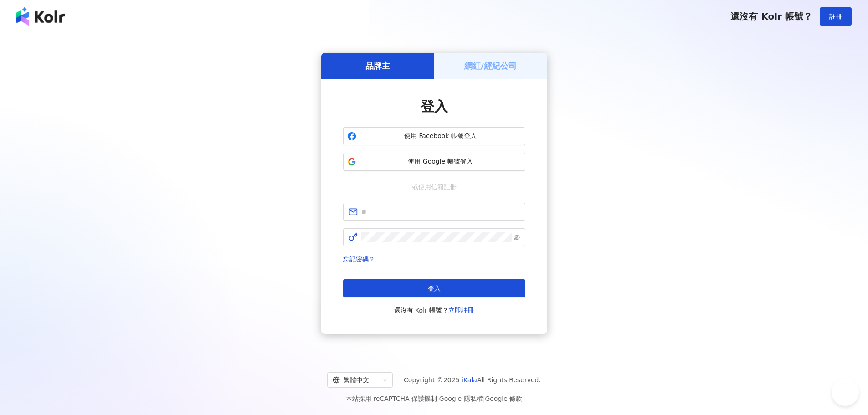  Describe the element at coordinates (355, 380) in the screenshot. I see `div: 繁體中文` at that location.